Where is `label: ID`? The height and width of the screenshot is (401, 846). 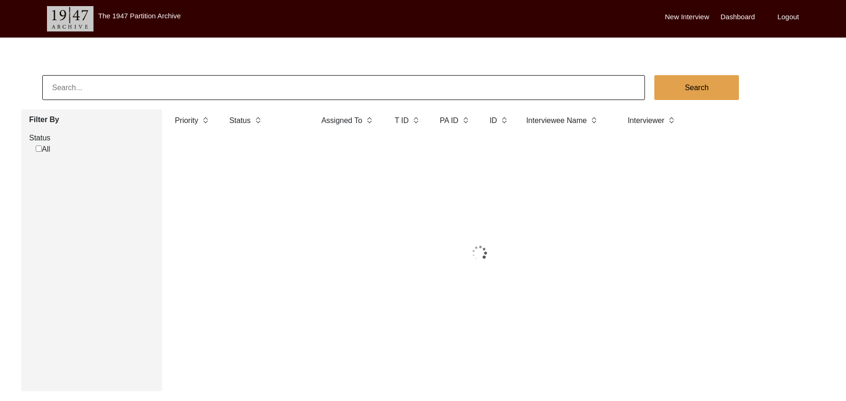
label: ID is located at coordinates (493, 121).